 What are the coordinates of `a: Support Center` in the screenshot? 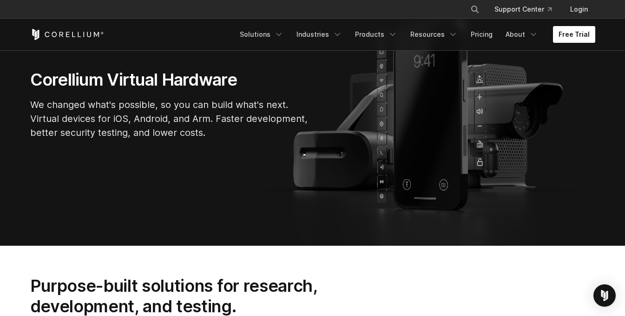 It's located at (523, 9).